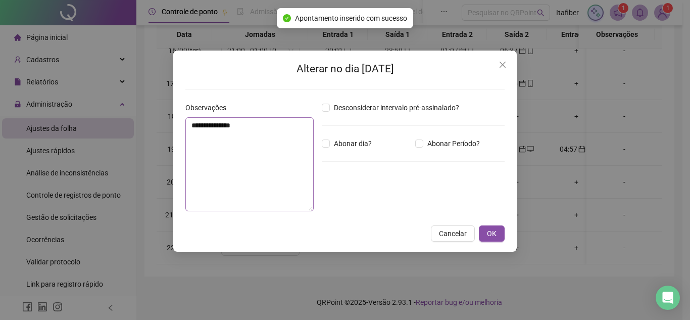 The width and height of the screenshot is (690, 320). I want to click on span: Desconsiderar intervalo pré-assinalado?, so click(397, 108).